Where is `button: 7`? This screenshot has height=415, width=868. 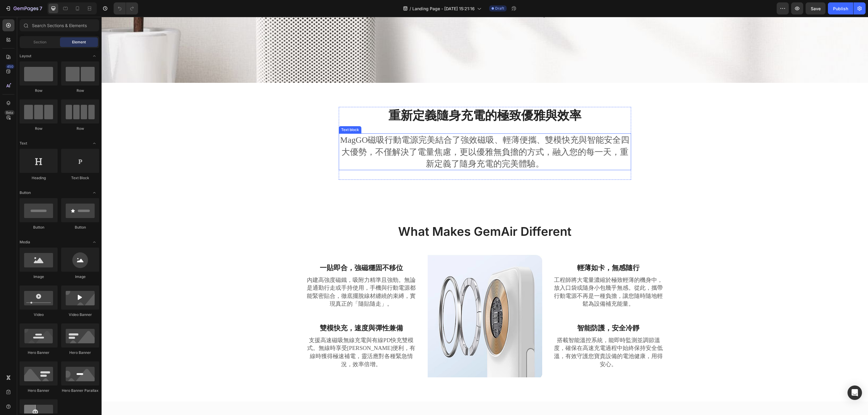
button: 7 is located at coordinates (23, 8).